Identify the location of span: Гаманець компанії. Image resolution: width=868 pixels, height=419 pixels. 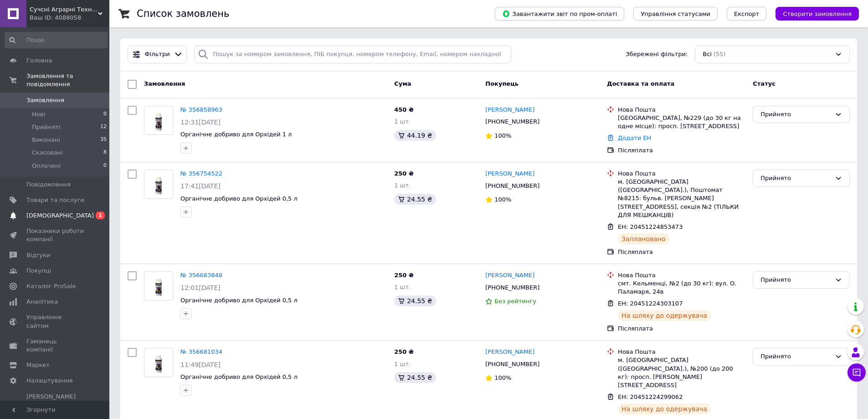
(55, 345).